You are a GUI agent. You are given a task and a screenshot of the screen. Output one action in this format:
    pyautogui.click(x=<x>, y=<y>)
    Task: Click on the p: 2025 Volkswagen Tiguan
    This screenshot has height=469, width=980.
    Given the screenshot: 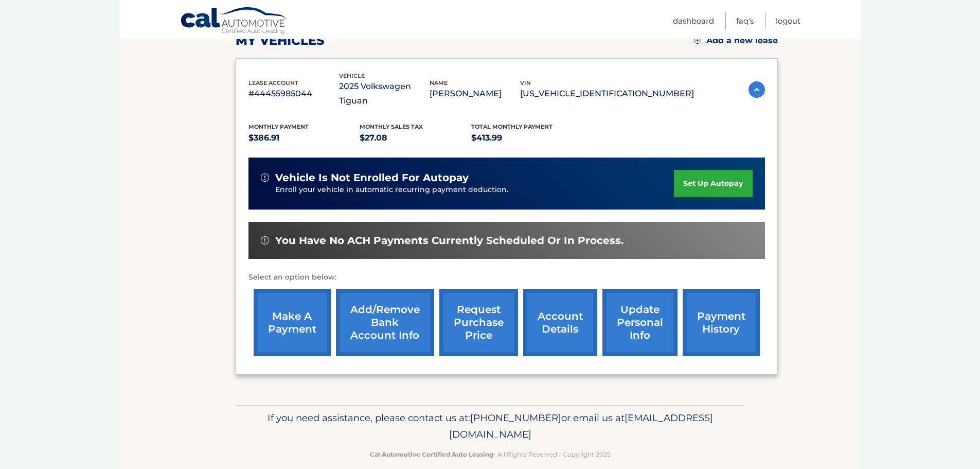 What is the action you would take?
    pyautogui.click(x=384, y=93)
    